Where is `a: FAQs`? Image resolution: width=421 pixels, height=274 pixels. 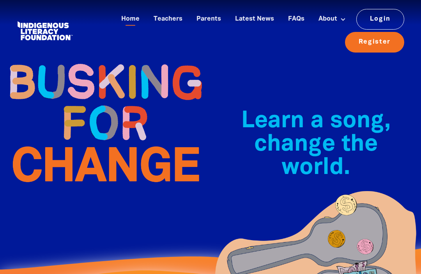 a: FAQs is located at coordinates (296, 19).